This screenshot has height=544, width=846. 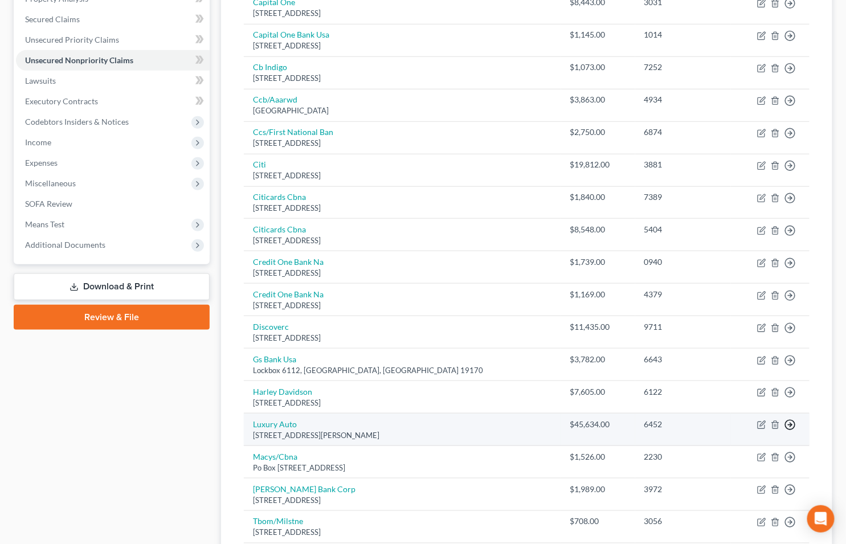 I want to click on div: $45,634.00, so click(x=598, y=424).